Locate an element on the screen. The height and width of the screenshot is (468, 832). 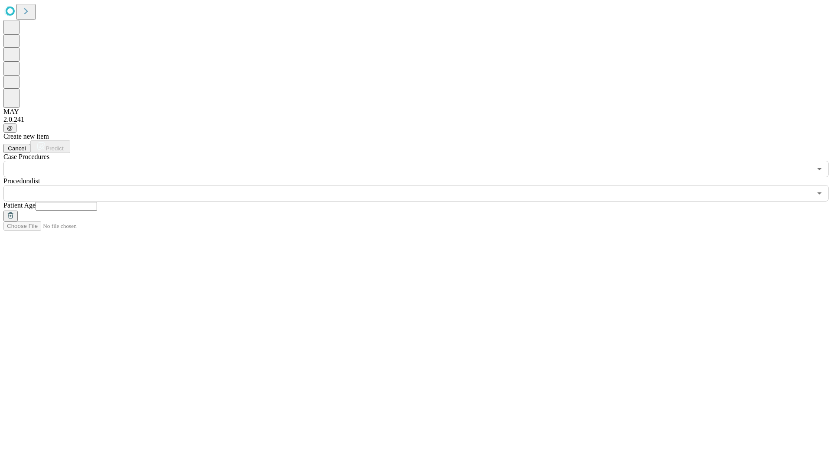
span: Scheduled Procedure is located at coordinates (26, 157).